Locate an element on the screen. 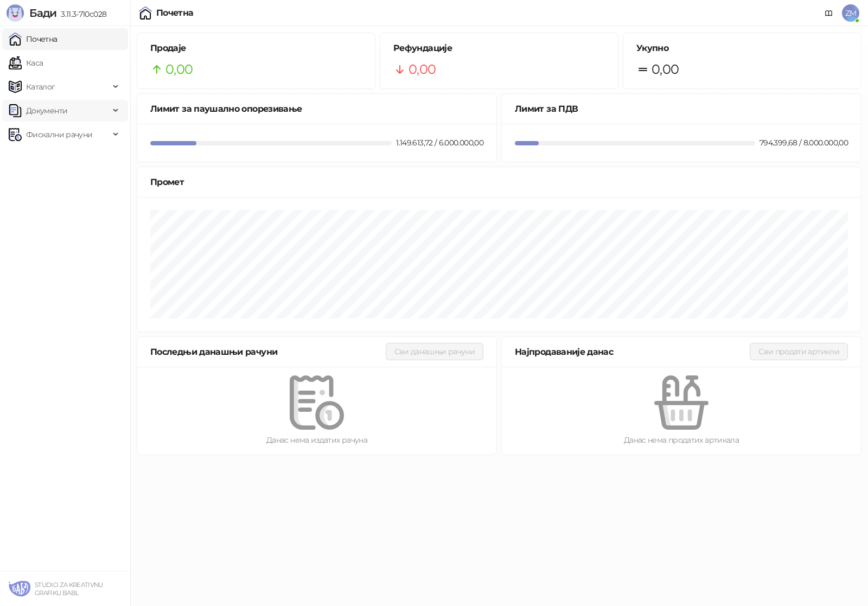 The height and width of the screenshot is (606, 868). span: Документи is located at coordinates (46, 111).